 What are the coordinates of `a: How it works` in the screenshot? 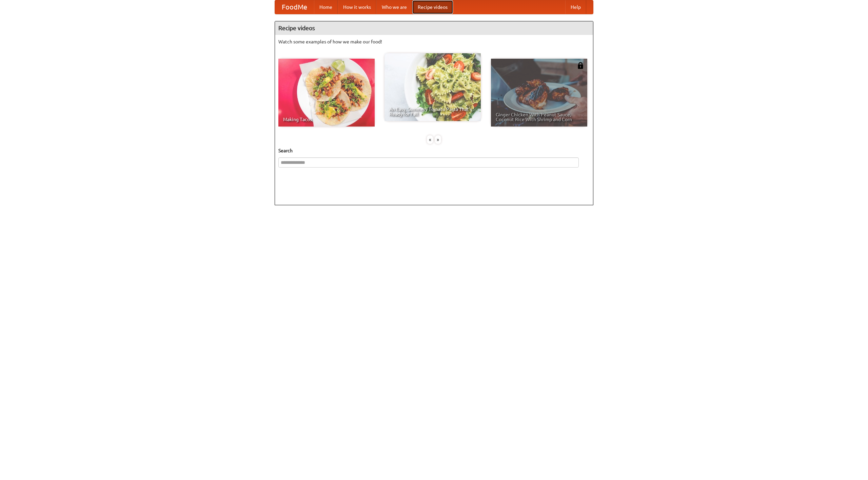 It's located at (357, 7).